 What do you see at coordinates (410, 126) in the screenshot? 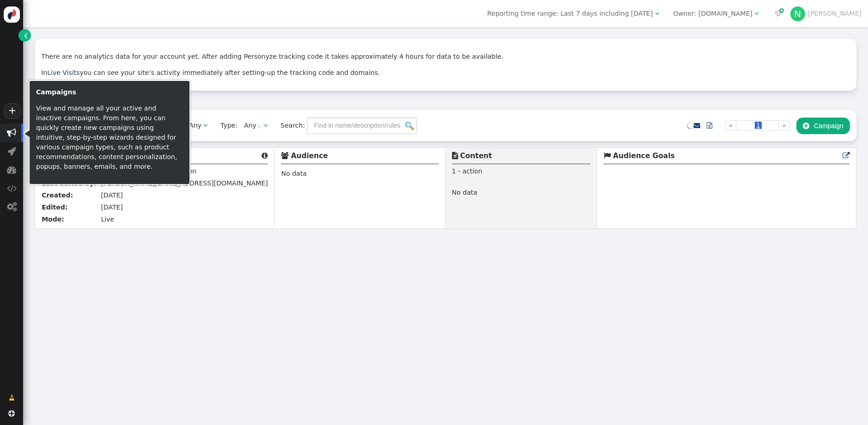
I see `img: icon_search.png` at bounding box center [410, 126].